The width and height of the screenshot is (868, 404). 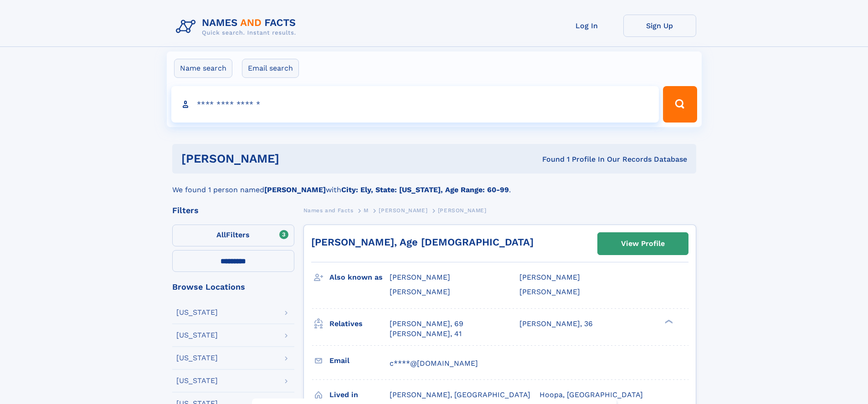 I want to click on div: Browse Locations, so click(x=233, y=287).